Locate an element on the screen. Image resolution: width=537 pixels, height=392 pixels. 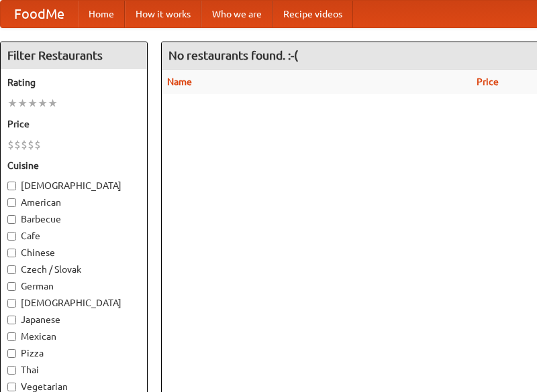
h5: Rating is located at coordinates (74, 82).